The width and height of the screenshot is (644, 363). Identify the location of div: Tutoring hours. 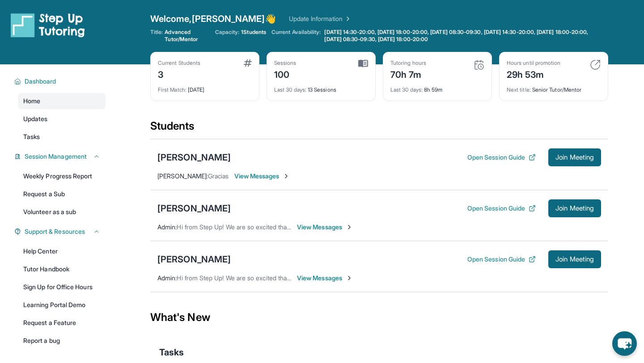
(408, 64).